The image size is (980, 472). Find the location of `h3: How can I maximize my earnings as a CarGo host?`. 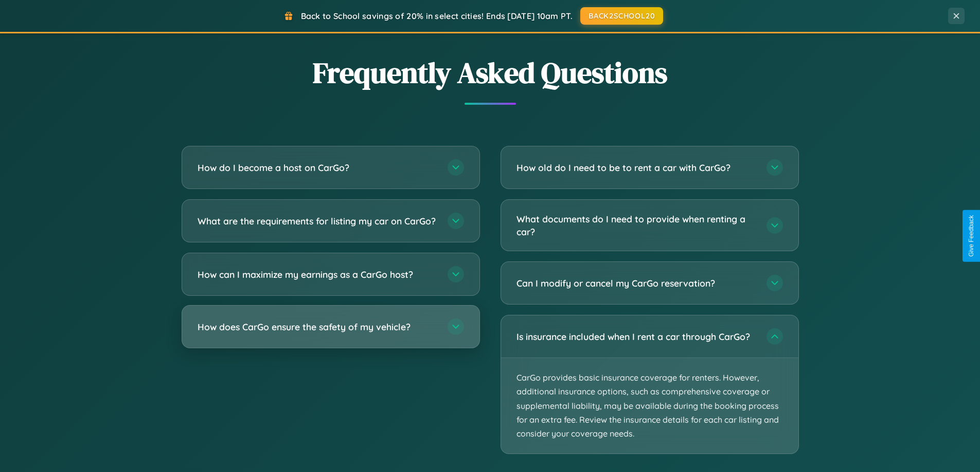

h3: How can I maximize my earnings as a CarGo host? is located at coordinates (318, 275).